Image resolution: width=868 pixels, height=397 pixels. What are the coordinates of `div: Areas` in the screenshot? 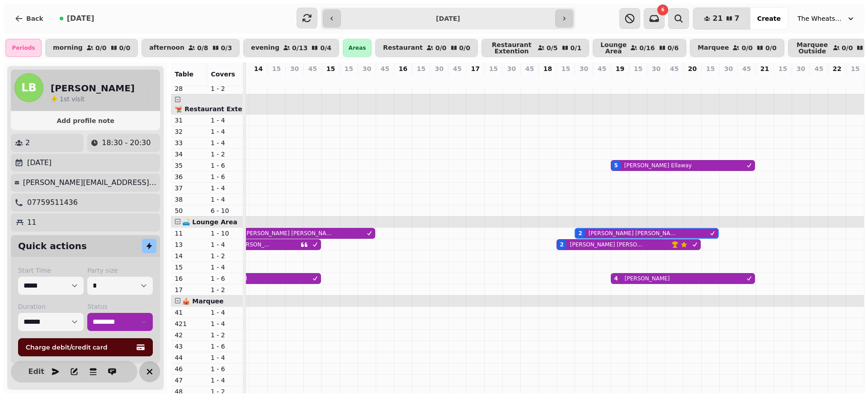 It's located at (357, 48).